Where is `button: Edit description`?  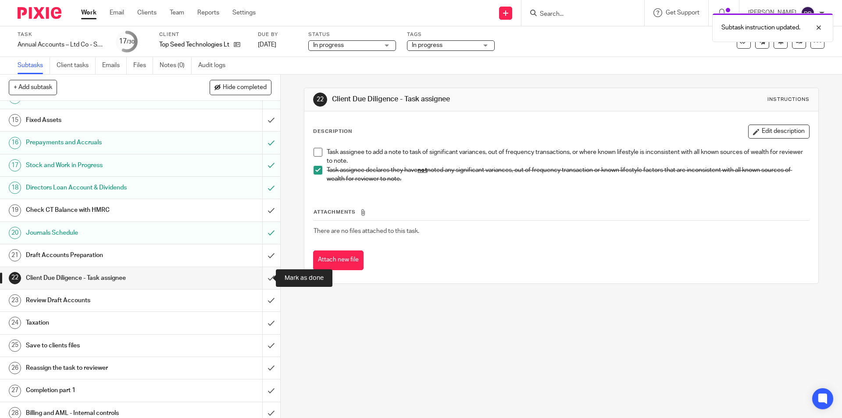
button: Edit description is located at coordinates (779, 132).